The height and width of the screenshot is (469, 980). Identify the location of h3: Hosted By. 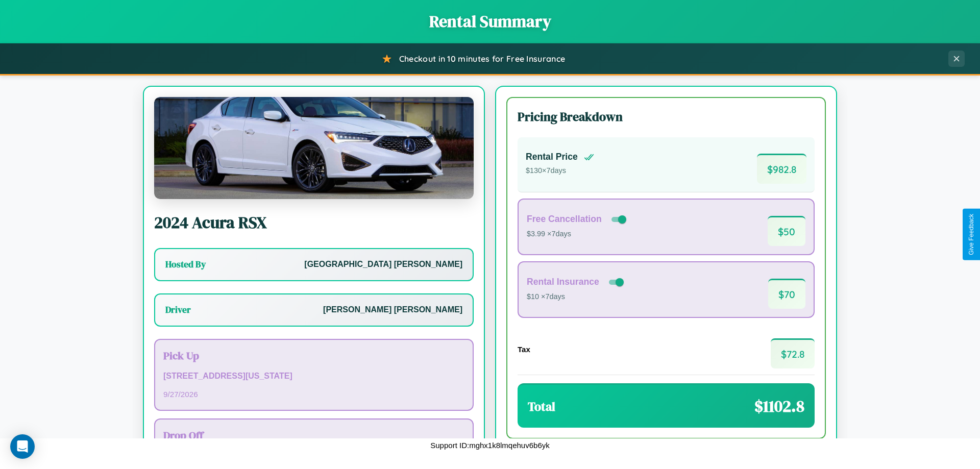
(185, 264).